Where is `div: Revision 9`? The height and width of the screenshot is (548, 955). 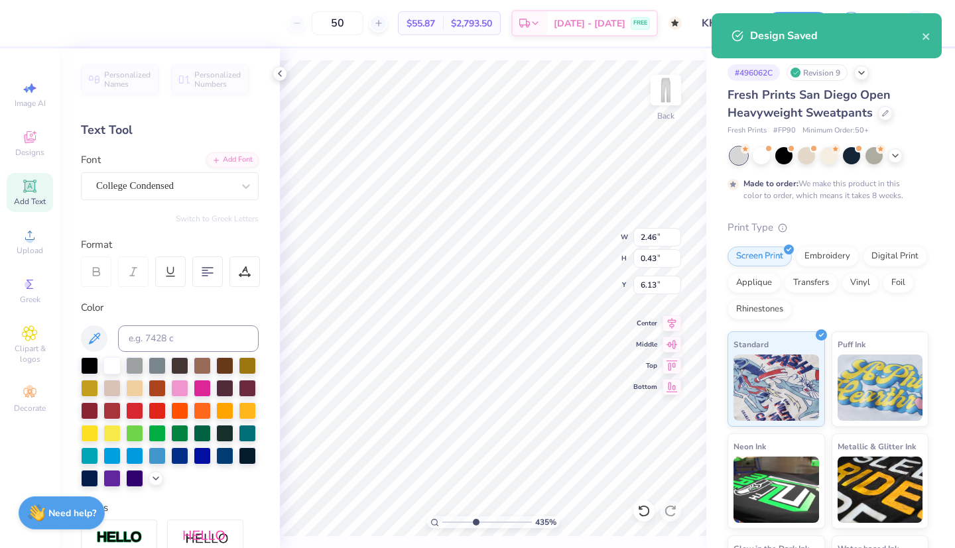 div: Revision 9 is located at coordinates (817, 72).